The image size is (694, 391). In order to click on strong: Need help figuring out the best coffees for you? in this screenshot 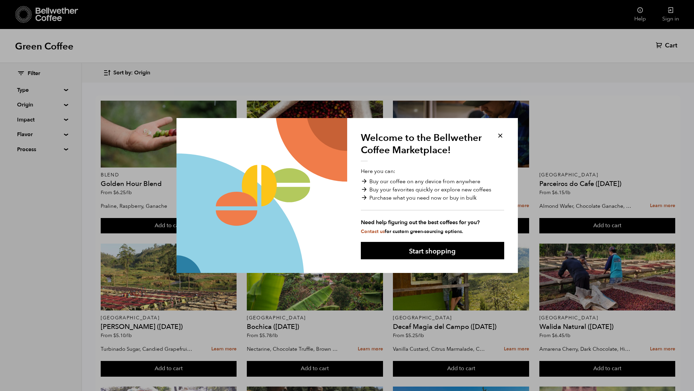, I will do `click(433, 223)`.